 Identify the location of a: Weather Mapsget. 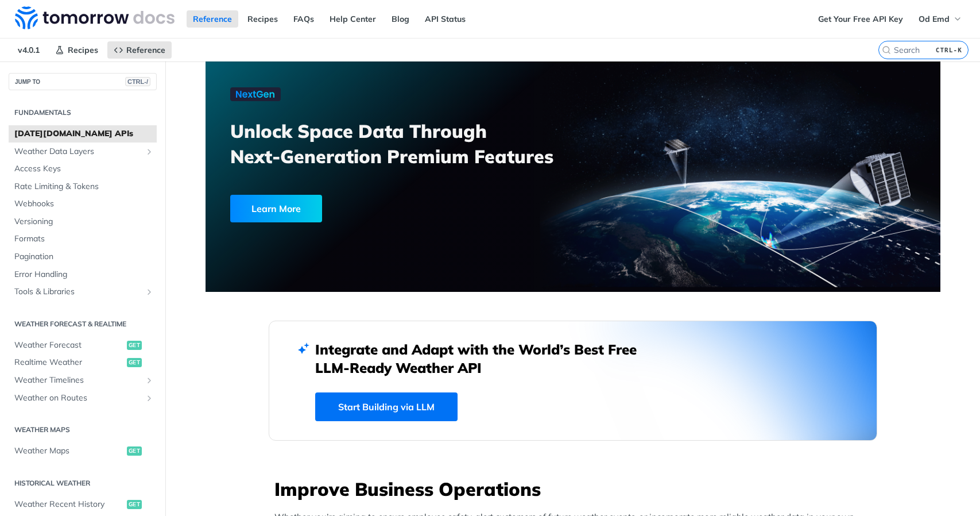
(82, 451).